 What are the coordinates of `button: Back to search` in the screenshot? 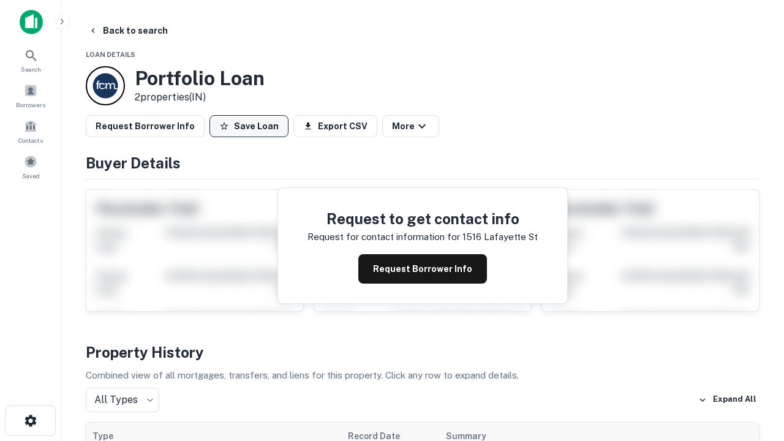 It's located at (128, 31).